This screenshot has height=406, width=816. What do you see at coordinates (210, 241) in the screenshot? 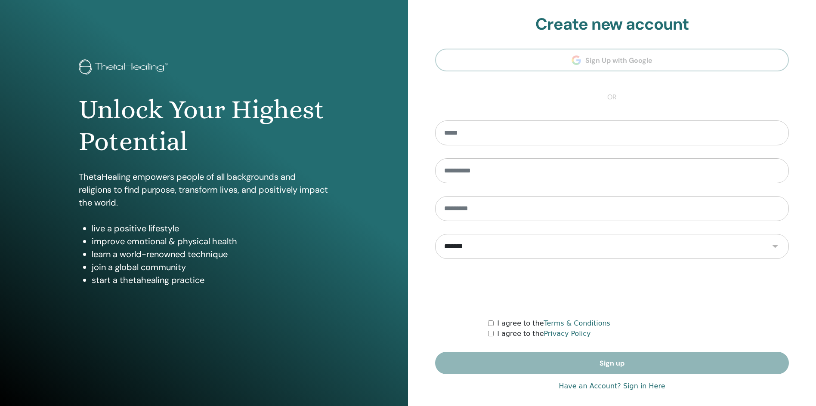
I see `li: improve emotional & physical health` at bounding box center [210, 241].